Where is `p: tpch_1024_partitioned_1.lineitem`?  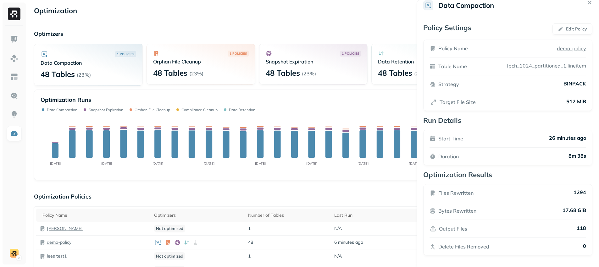 p: tpch_1024_partitioned_1.lineitem is located at coordinates (546, 66).